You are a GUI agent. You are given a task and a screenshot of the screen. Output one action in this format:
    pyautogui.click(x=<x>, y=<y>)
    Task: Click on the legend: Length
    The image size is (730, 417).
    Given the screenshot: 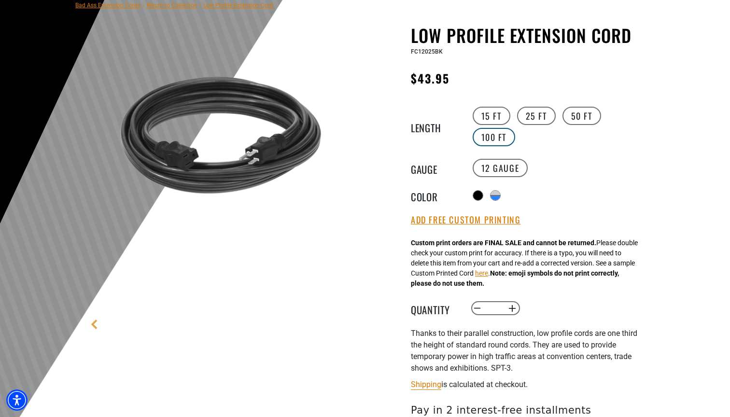 What is the action you would take?
    pyautogui.click(x=435, y=127)
    